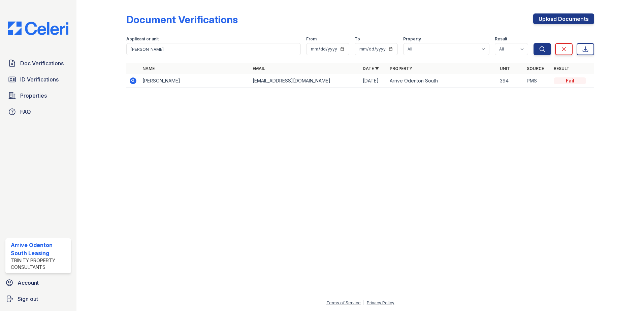 This screenshot has width=644, height=311. What do you see at coordinates (28, 283) in the screenshot?
I see `span: Account` at bounding box center [28, 283].